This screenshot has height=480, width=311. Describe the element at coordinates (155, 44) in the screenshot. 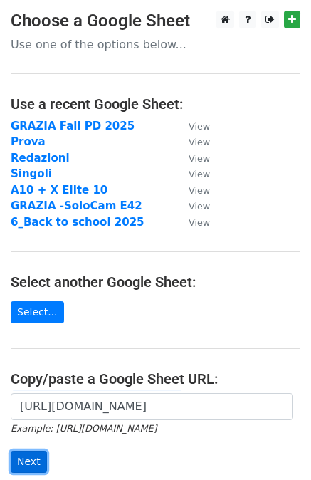

I see `p: Use one of the options below...` at that location.